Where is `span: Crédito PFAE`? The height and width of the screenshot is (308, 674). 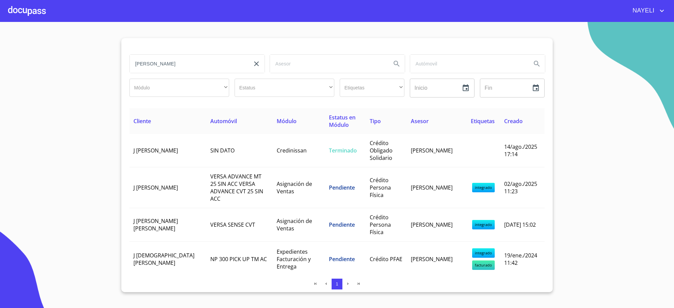 span: Crédito PFAE is located at coordinates (386, 259).